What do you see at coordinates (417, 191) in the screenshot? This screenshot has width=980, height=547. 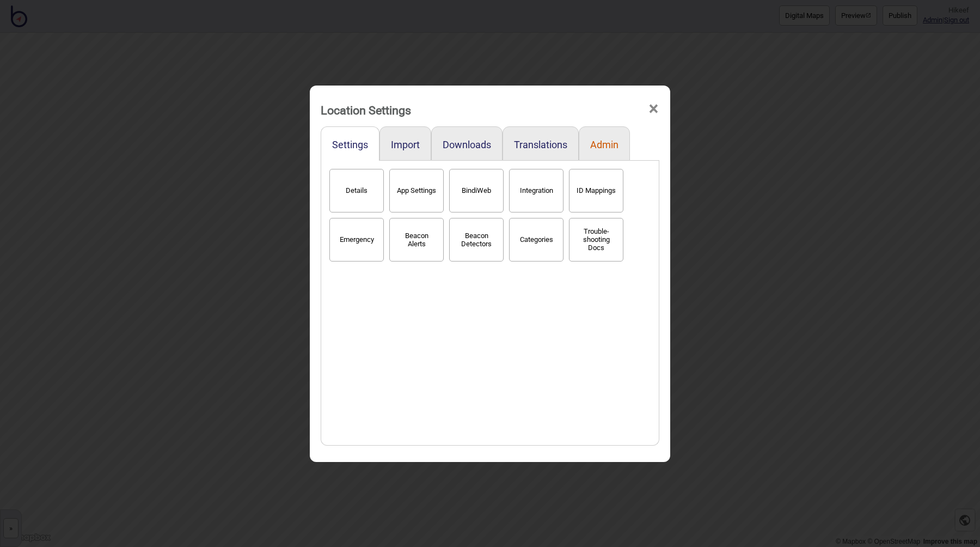 I see `button: App Settings` at bounding box center [417, 191].